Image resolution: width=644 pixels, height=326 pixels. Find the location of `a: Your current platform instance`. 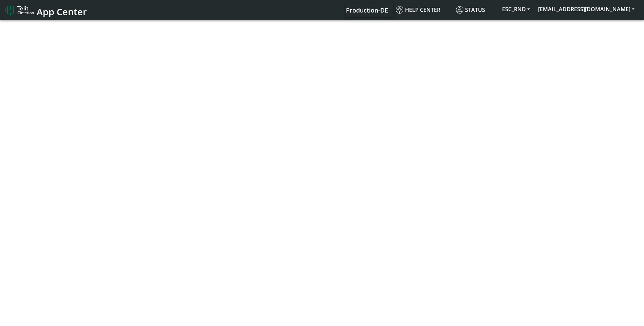

a: Your current platform instance is located at coordinates (366, 10).